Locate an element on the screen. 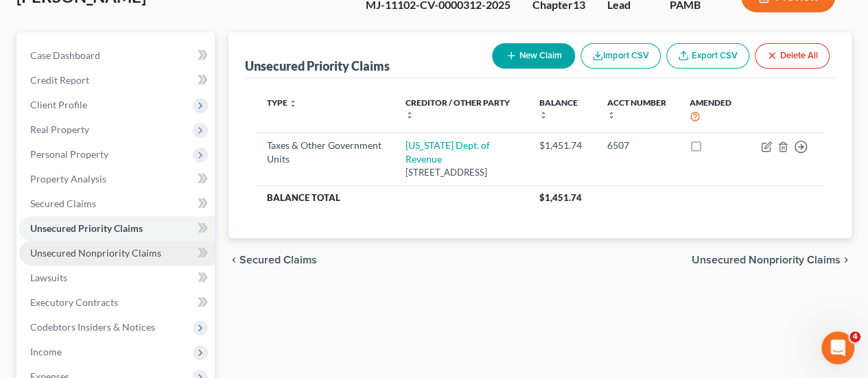  div: $1,451.74 is located at coordinates (562, 146).